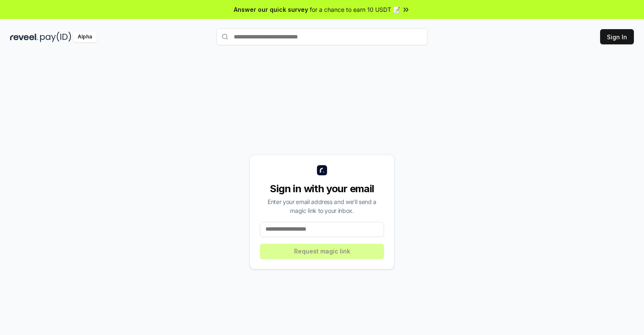 Image resolution: width=644 pixels, height=335 pixels. I want to click on span: for a chance to earn 10 USDT 📝, so click(355, 9).